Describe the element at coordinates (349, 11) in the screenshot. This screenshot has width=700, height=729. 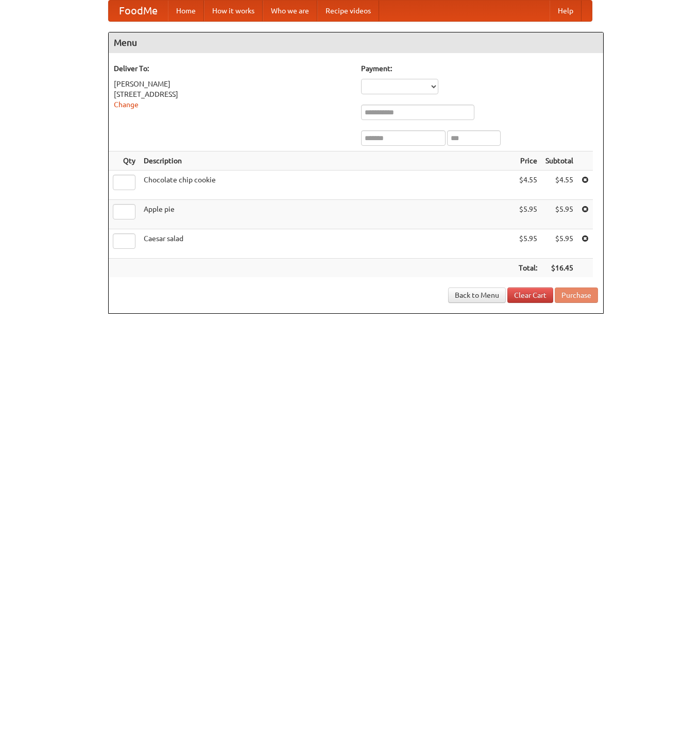
I see `a: Recipe videos` at that location.